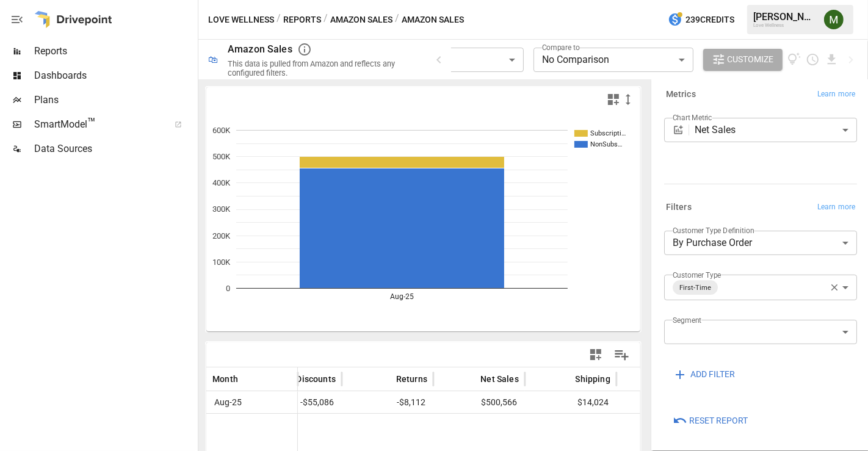  Describe the element at coordinates (302, 19) in the screenshot. I see `button: Reports` at that location.